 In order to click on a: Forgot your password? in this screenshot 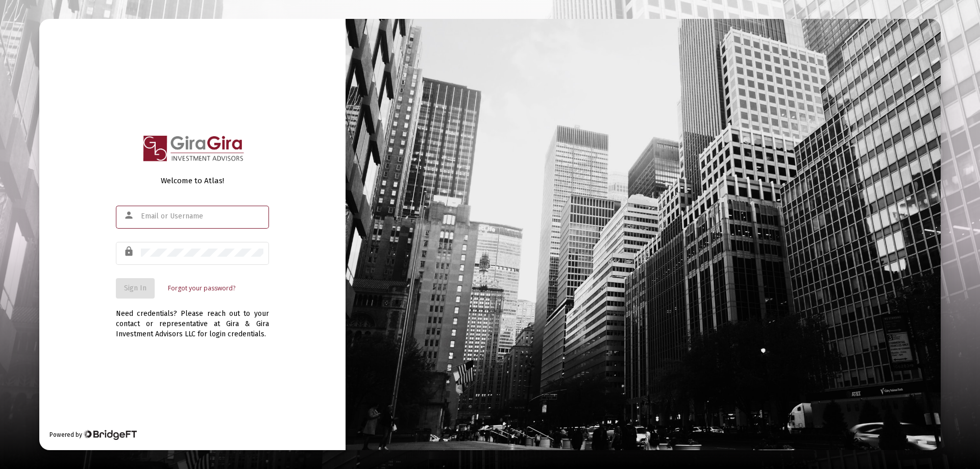, I will do `click(202, 288)`.